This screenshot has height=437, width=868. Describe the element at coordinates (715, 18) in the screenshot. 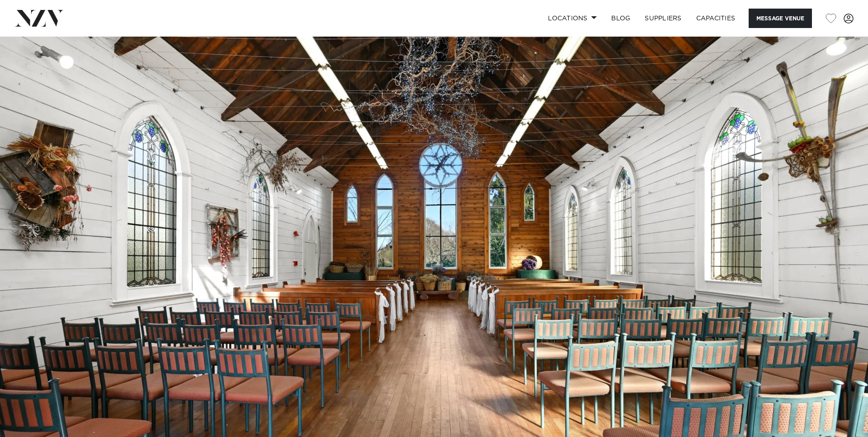

I see `a: Capacities` at that location.